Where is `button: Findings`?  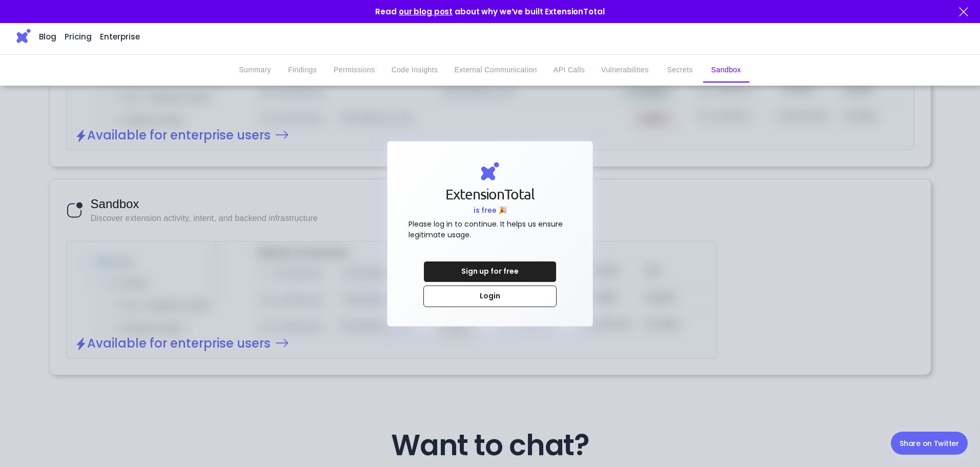 button: Findings is located at coordinates (303, 70).